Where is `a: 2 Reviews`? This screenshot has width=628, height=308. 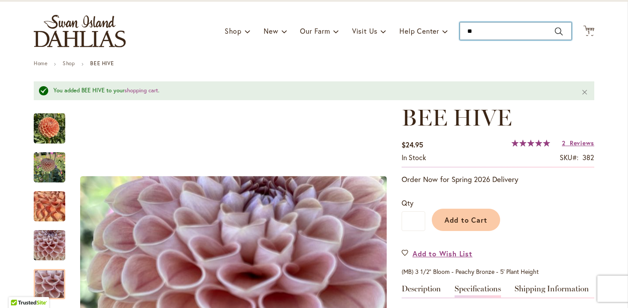
a: 2 Reviews is located at coordinates (578, 143).